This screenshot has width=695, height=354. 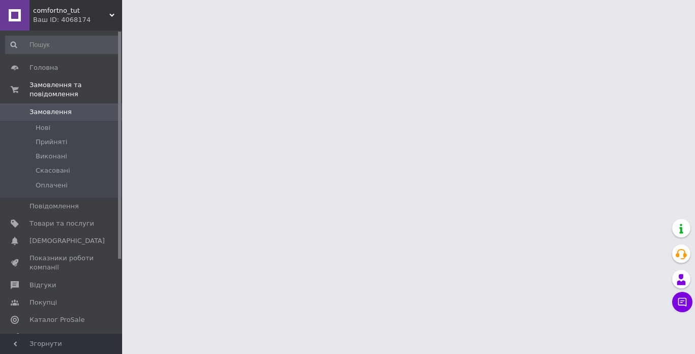 What do you see at coordinates (57, 320) in the screenshot?
I see `span: Каталог ProSale` at bounding box center [57, 320].